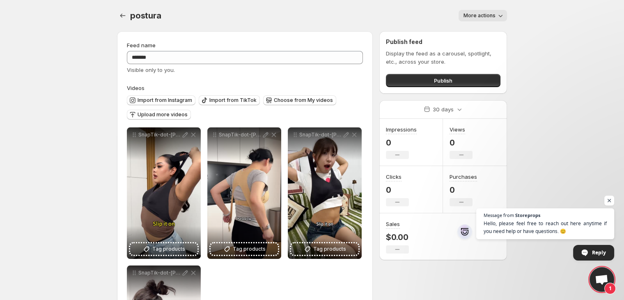  I want to click on h3: Impressions, so click(401, 129).